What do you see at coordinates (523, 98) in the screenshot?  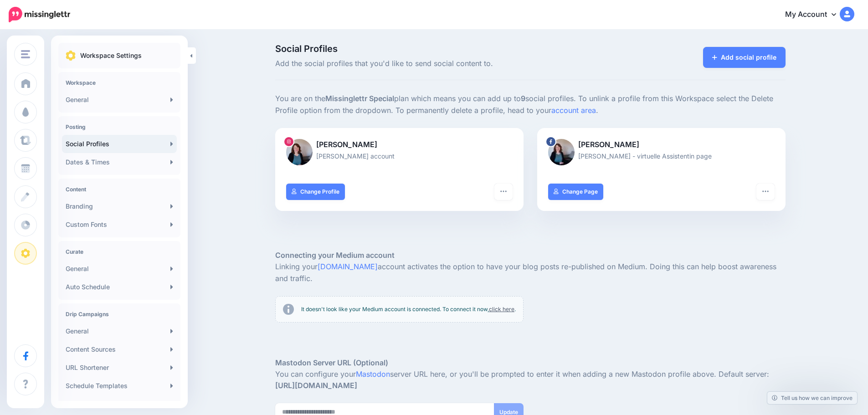 I see `b: 9` at bounding box center [523, 98].